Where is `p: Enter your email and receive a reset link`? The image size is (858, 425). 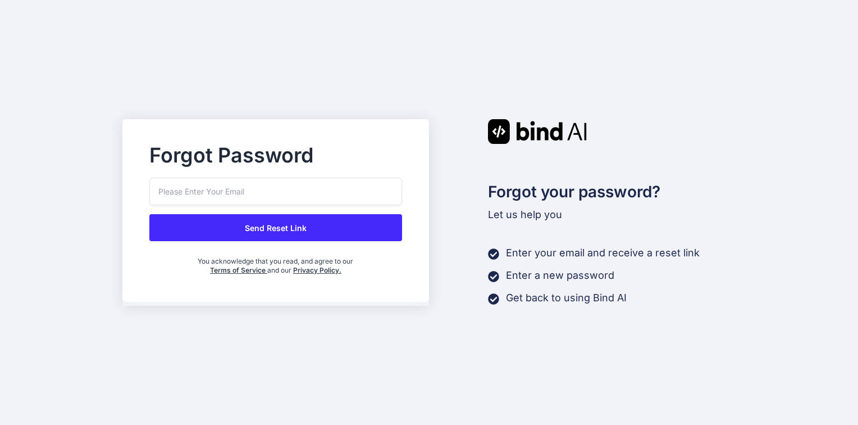
p: Enter your email and receive a reset link is located at coordinates (603, 253).